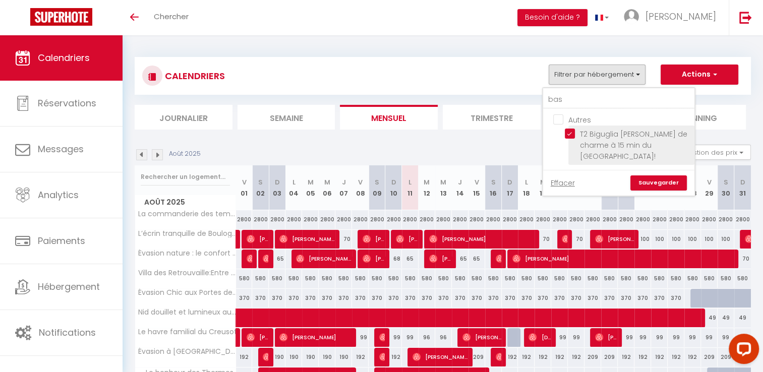  I want to click on th: 16, so click(493, 188).